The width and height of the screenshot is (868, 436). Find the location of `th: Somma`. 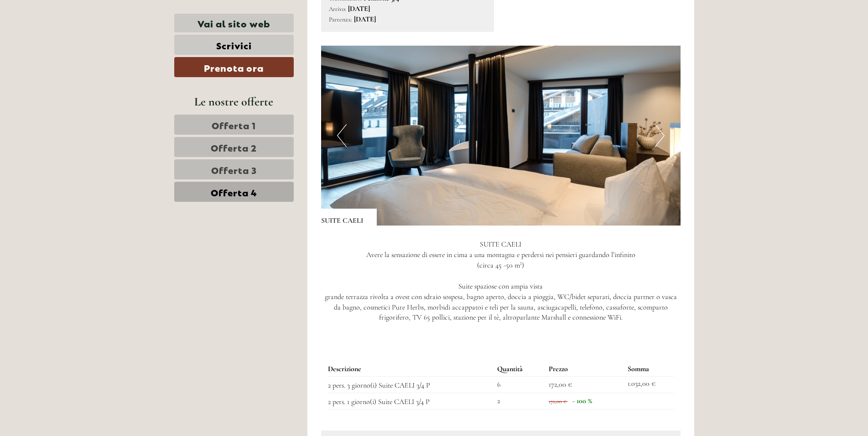

th: Somma is located at coordinates (649, 369).